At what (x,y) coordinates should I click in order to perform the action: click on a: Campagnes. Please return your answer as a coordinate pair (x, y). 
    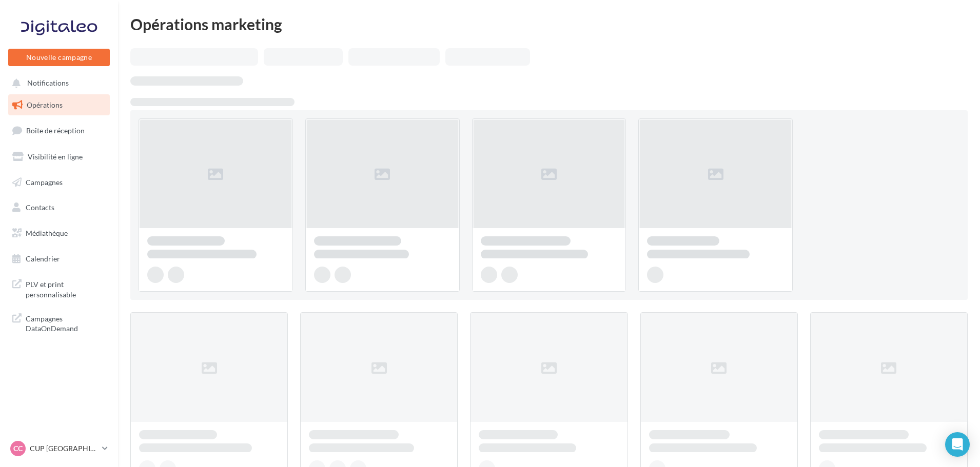
    Looking at the image, I should click on (59, 183).